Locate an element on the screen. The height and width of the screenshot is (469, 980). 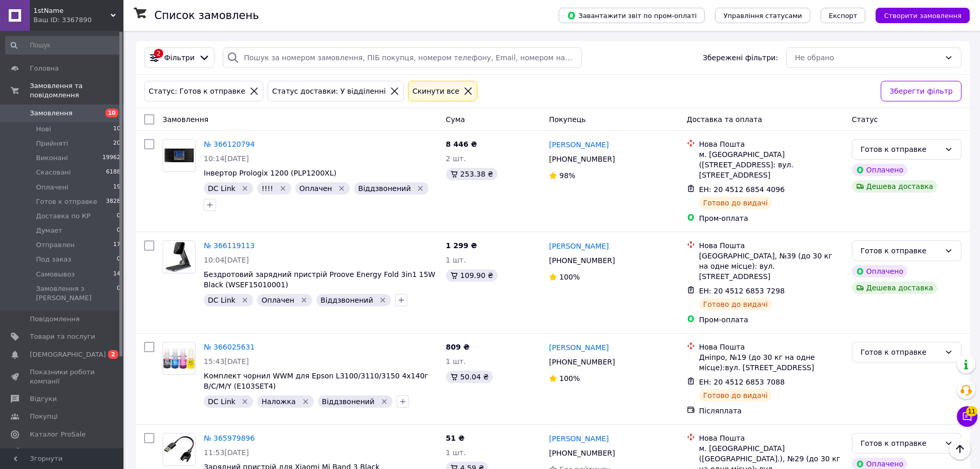
span: Зберегти фільтр is located at coordinates (921, 91).